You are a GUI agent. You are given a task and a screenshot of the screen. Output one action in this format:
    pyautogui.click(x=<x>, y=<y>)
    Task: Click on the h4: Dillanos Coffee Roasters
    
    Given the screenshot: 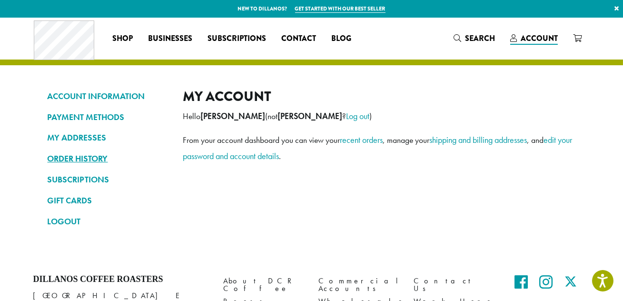 What is the action you would take?
    pyautogui.click(x=121, y=279)
    